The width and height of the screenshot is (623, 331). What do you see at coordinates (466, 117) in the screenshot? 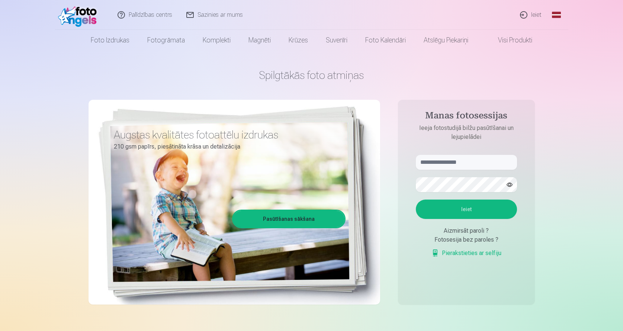
I see `h4: Manas fotosessijas` at bounding box center [466, 117].